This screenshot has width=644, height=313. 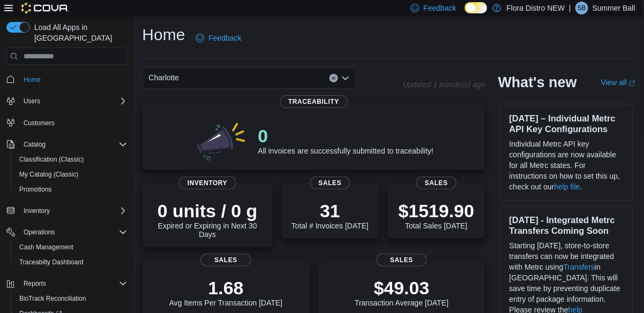 I want to click on p: Summer Ball, so click(x=614, y=8).